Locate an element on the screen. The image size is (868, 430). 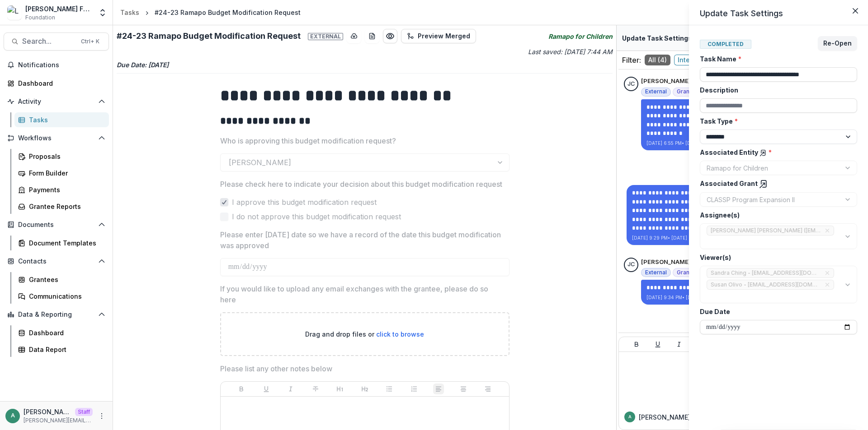
label: Task Type is located at coordinates (775, 121).